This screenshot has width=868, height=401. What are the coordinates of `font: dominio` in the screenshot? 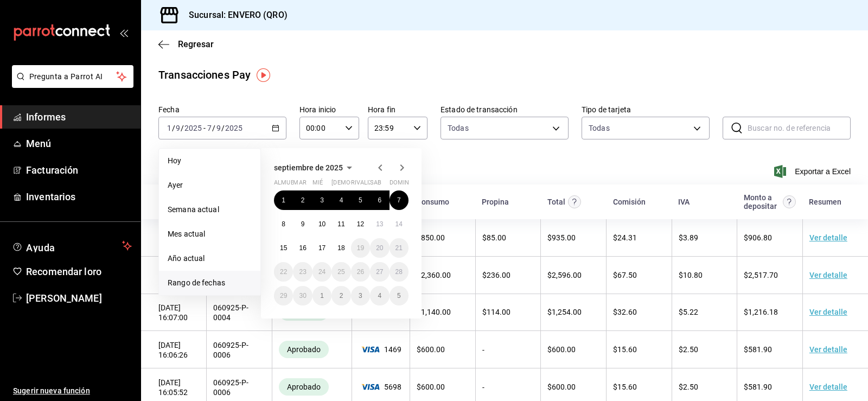 It's located at (403, 182).